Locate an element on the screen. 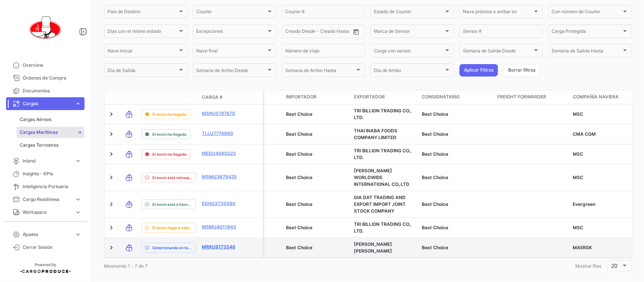 The height and width of the screenshot is (282, 644). a: MSMU3678425 is located at coordinates (222, 177).